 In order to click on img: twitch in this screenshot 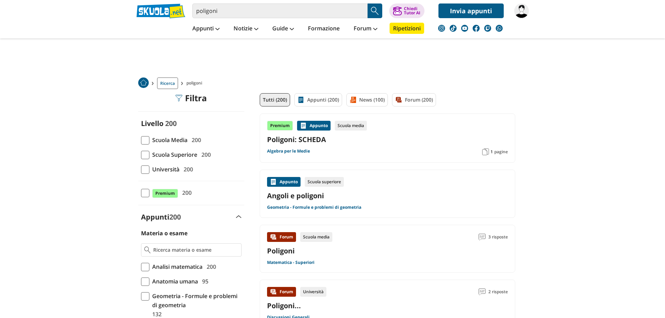, I will do `click(487, 28)`.